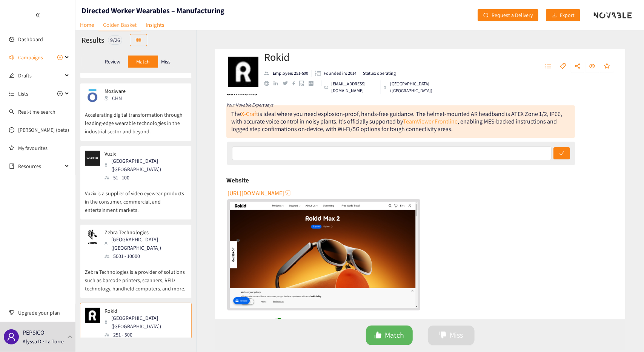 Image resolution: width=644 pixels, height=352 pixels. What do you see at coordinates (143, 62) in the screenshot?
I see `p: Match` at bounding box center [143, 62].